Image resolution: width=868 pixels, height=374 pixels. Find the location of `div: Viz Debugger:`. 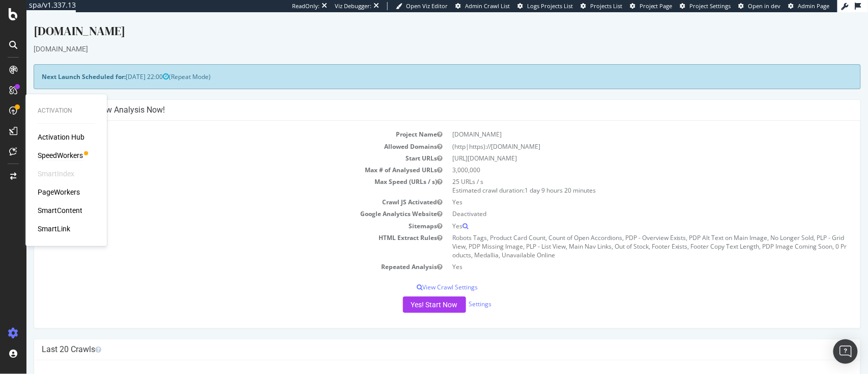

div: Viz Debugger: is located at coordinates (353, 6).